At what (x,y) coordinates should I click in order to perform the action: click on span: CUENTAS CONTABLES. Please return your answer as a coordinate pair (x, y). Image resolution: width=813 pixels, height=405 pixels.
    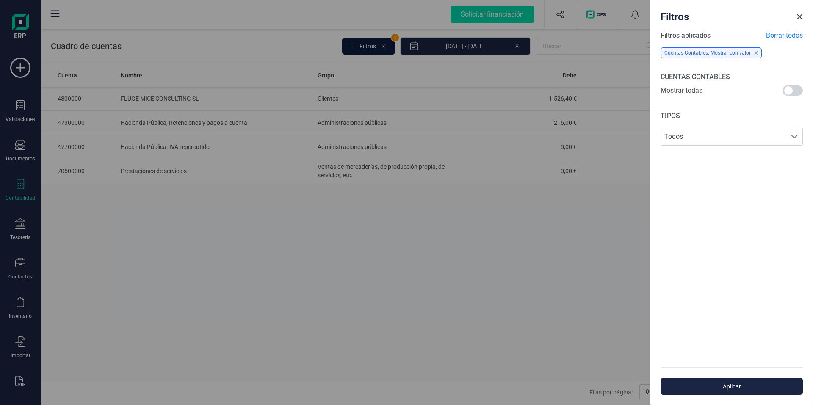
    Looking at the image, I should click on (696, 77).